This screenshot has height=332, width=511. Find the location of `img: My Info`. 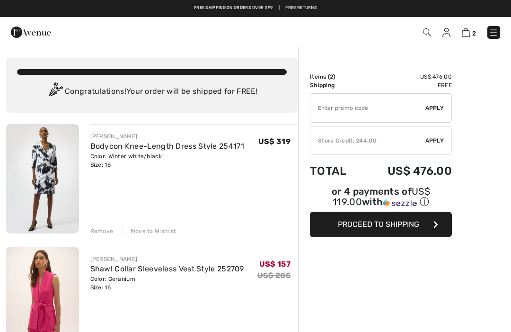

img: My Info is located at coordinates (446, 33).